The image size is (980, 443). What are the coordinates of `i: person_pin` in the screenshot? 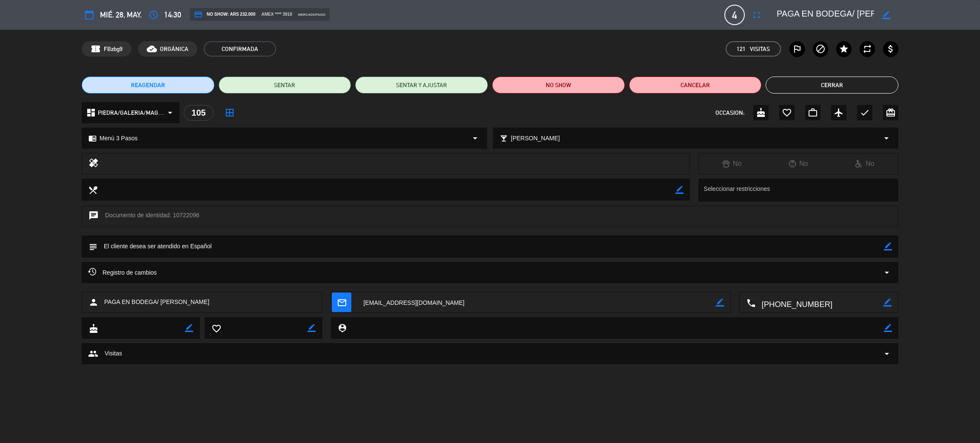 It's located at (342, 328).